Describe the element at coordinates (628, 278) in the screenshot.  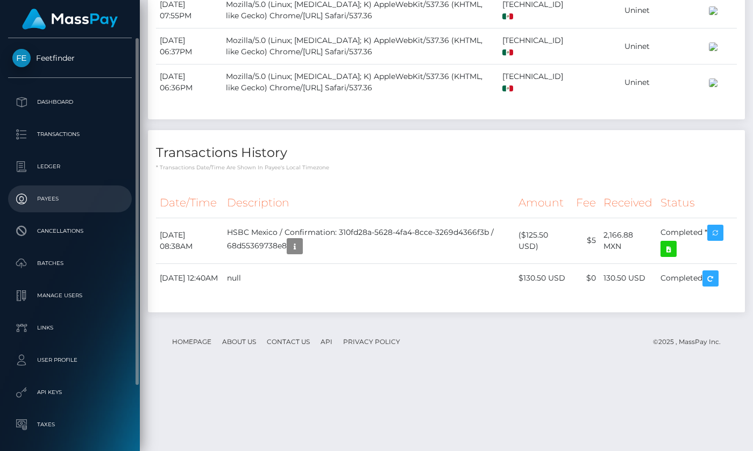
I see `td: 130.50 USD` at that location.